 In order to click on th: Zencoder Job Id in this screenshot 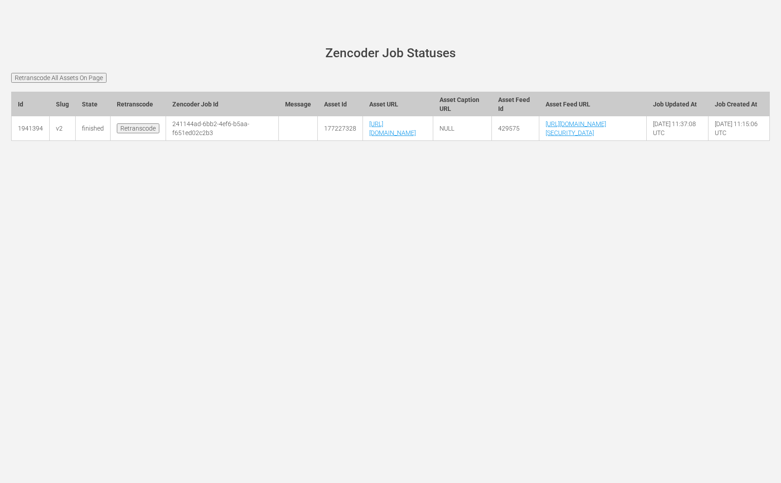, I will do `click(222, 104)`.